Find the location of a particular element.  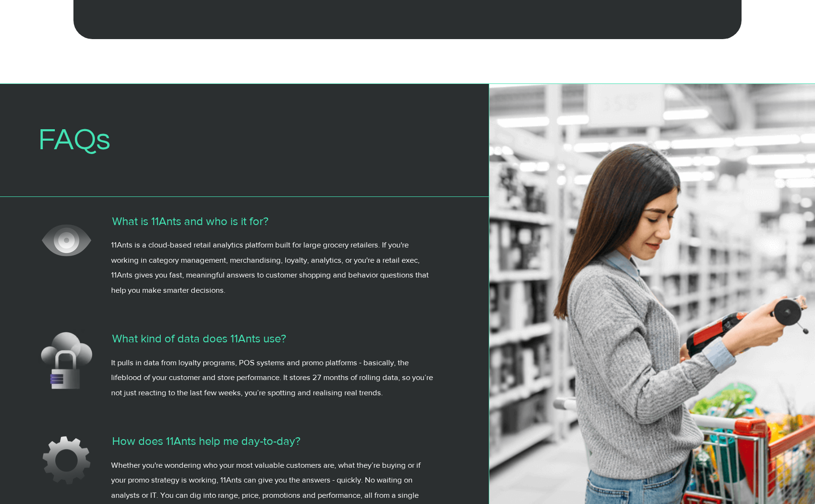

img: Shap_3.avif is located at coordinates (66, 360).